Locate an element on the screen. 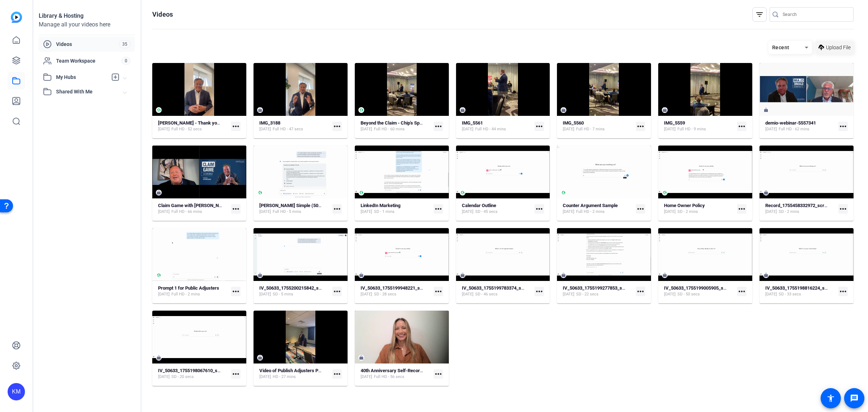 The height and width of the screenshot is (412, 868). span: Videos is located at coordinates (88, 44).